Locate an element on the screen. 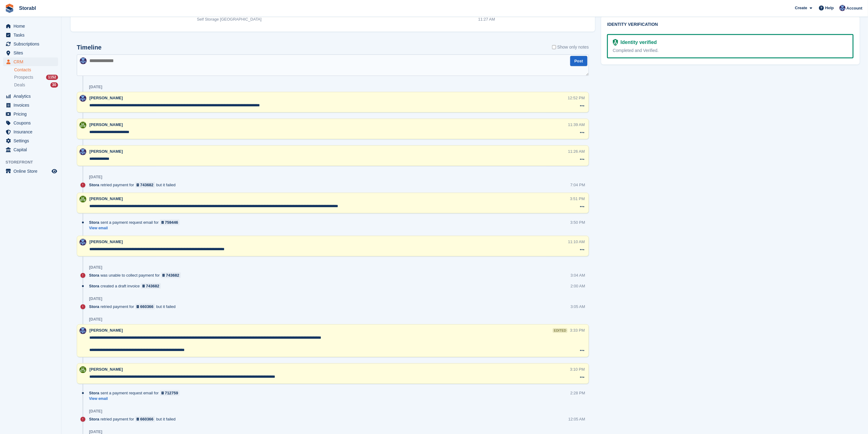 This screenshot has width=868, height=434. a: Deals 30 is located at coordinates (36, 85).